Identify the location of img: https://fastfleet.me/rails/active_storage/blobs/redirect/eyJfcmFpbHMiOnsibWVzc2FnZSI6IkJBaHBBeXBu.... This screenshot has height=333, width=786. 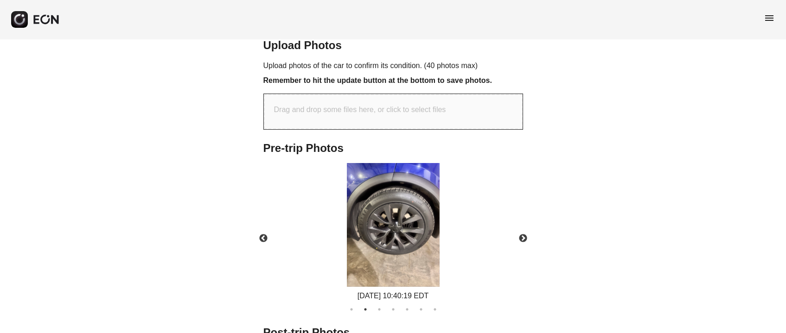
(393, 225).